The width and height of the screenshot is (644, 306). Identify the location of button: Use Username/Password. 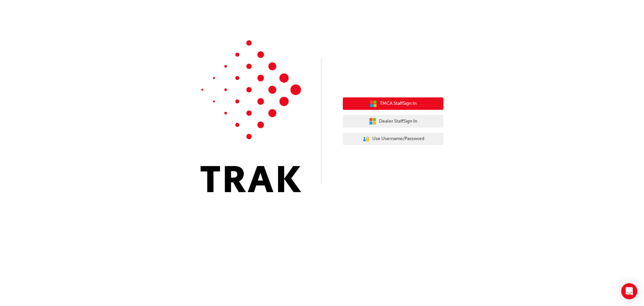
(393, 139).